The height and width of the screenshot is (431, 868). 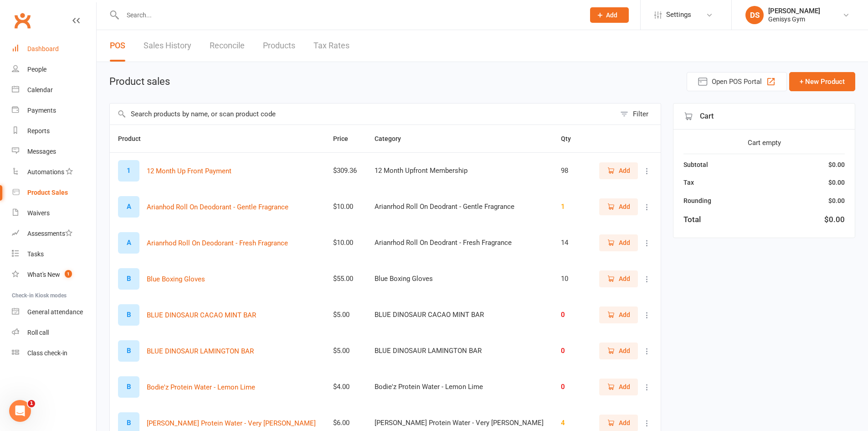 I want to click on button: 12 Month Up Front Payment, so click(x=189, y=171).